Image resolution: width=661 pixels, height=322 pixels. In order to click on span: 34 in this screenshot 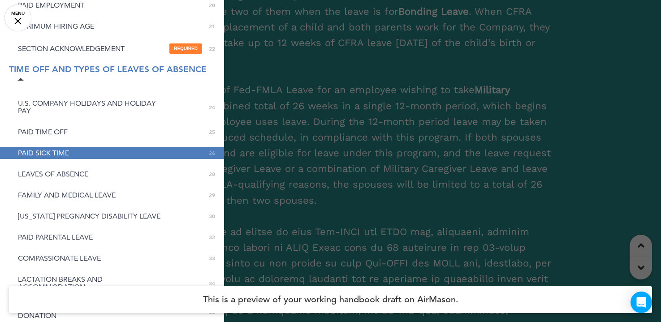, I will do `click(212, 283)`.